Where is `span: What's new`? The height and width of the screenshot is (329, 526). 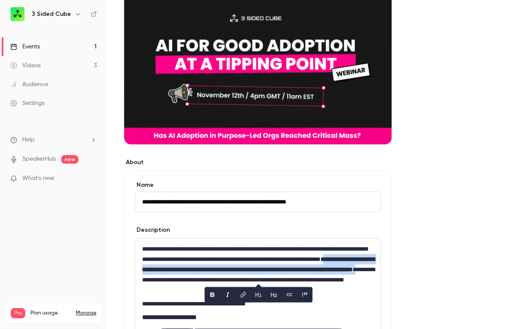 span: What's new is located at coordinates (38, 178).